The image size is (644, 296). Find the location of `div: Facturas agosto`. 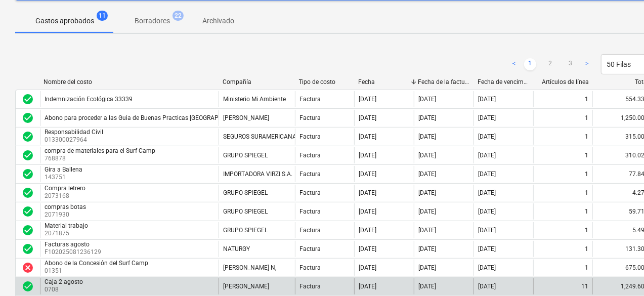

div: Facturas agosto is located at coordinates (72, 244).